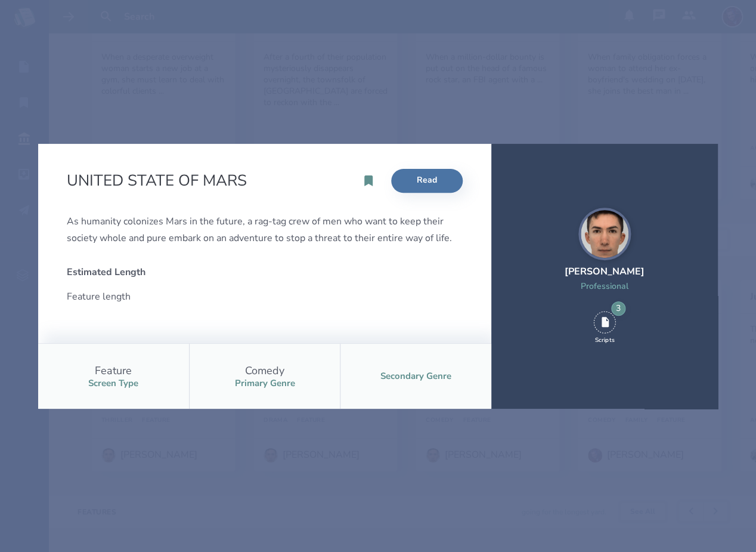  Describe the element at coordinates (159, 180) in the screenshot. I see `h2: UNITED STATE OF MARS` at that location.